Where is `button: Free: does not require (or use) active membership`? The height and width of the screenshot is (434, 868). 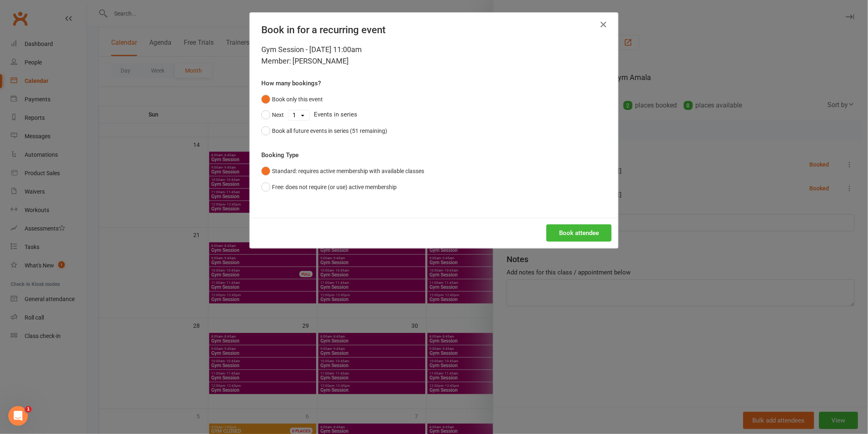 button: Free: does not require (or use) active membership is located at coordinates (329, 187).